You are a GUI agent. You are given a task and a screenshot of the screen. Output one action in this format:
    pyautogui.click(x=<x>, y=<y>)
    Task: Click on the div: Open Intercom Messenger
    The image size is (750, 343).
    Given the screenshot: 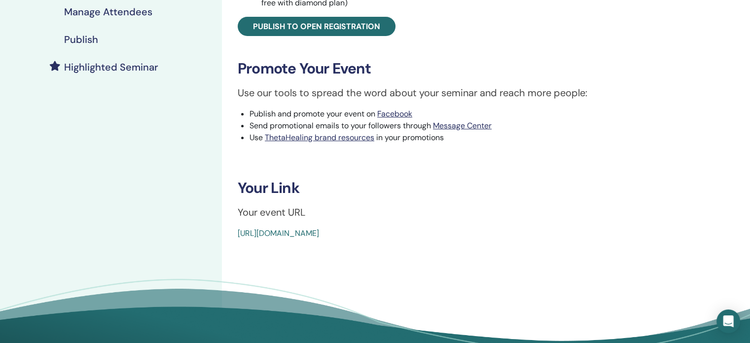 What is the action you would take?
    pyautogui.click(x=728, y=321)
    